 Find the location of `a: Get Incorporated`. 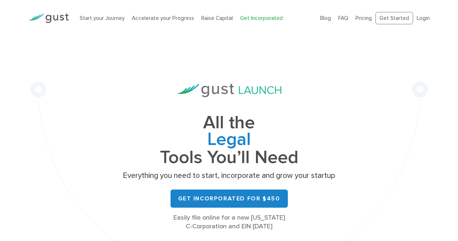

a: Get Incorporated is located at coordinates (261, 18).